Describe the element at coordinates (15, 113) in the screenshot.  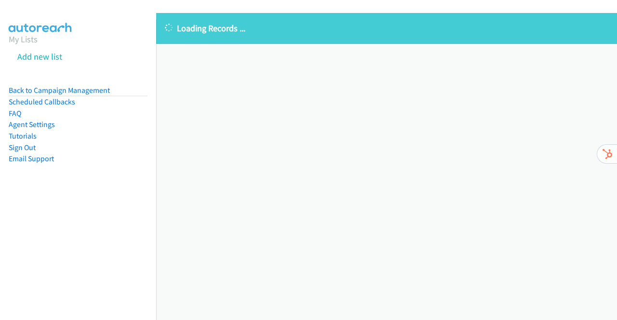
I see `a: FAQ` at that location.